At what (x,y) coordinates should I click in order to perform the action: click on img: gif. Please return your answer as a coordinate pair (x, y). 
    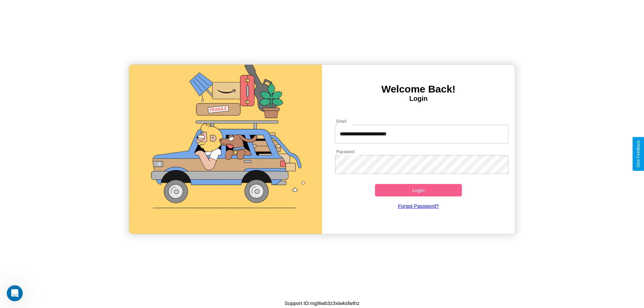
    Looking at the image, I should click on (226, 149).